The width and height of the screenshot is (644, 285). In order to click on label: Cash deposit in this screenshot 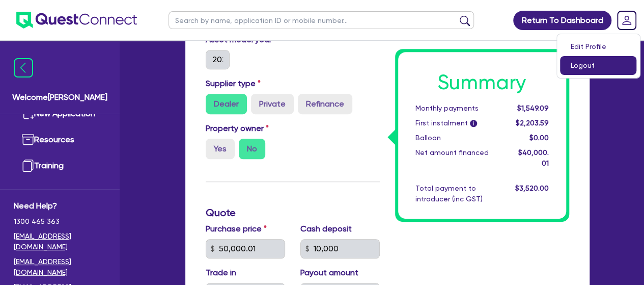, I will do `click(326, 229)`.